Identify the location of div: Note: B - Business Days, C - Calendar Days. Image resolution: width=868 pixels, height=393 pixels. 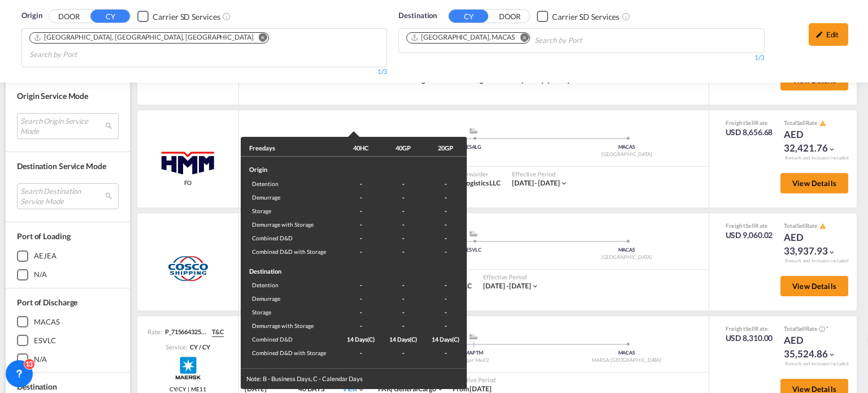
(354, 378).